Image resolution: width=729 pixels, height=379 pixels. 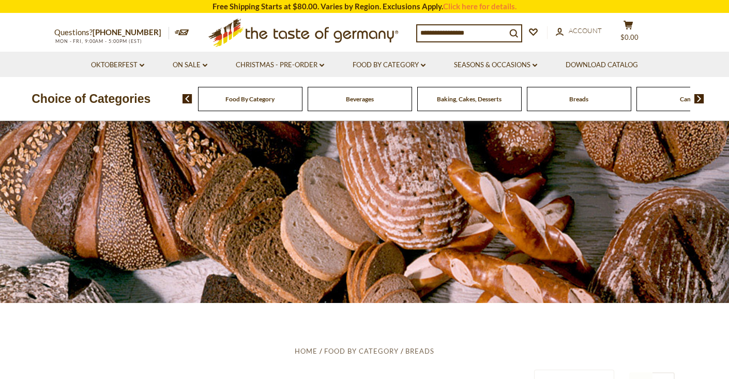 What do you see at coordinates (688, 99) in the screenshot?
I see `a: Candy` at bounding box center [688, 99].